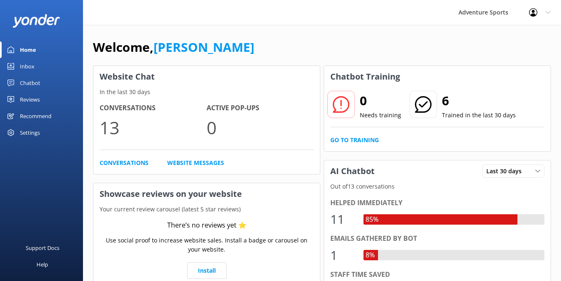 The height and width of the screenshot is (281, 561). What do you see at coordinates (153, 127) in the screenshot?
I see `p: 13` at bounding box center [153, 127].